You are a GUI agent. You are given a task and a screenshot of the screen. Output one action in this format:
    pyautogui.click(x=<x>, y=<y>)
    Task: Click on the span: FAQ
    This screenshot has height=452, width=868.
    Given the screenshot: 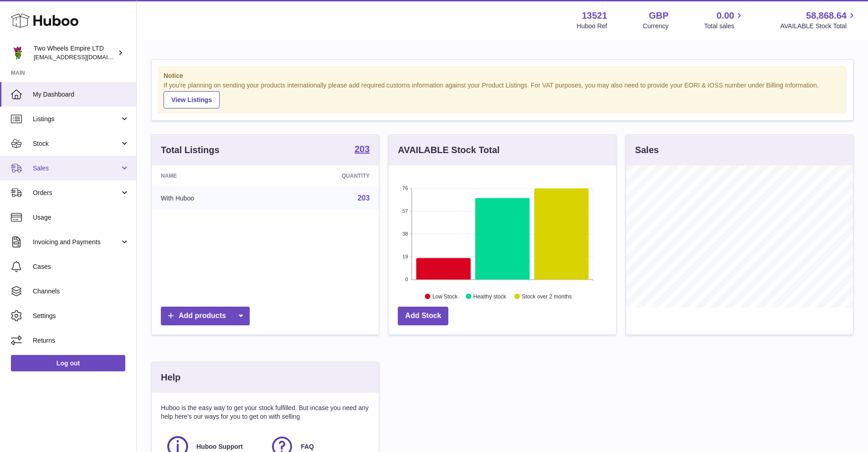 What is the action you would take?
    pyautogui.click(x=307, y=446)
    